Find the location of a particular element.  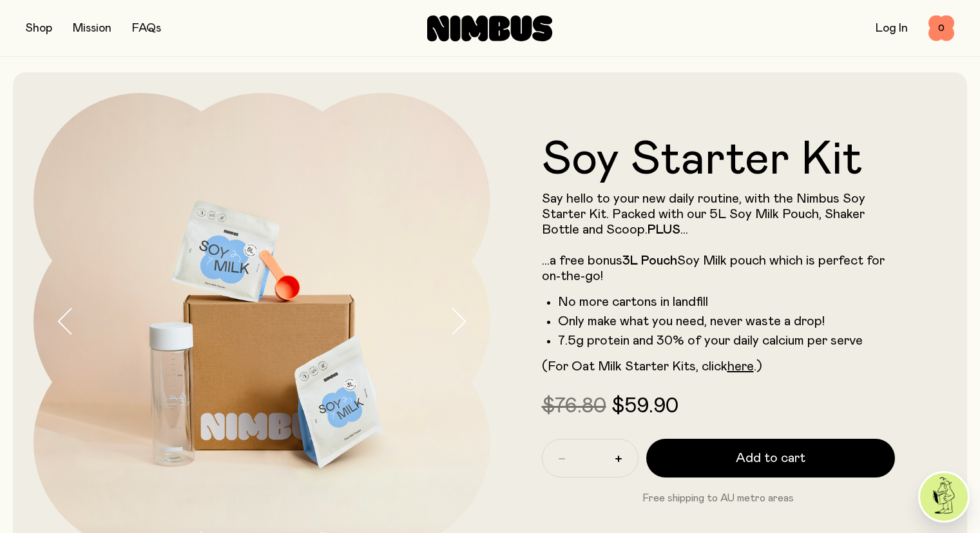

li: Only make what you need, never waste a drop! is located at coordinates (727, 321).